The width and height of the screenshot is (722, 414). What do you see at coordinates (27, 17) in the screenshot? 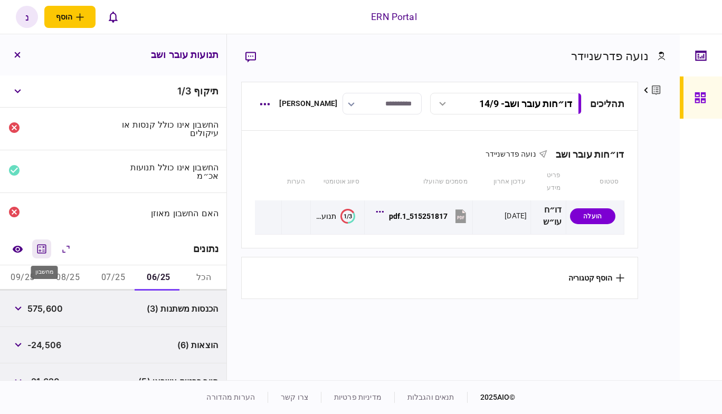
I see `div: נ` at bounding box center [27, 17].